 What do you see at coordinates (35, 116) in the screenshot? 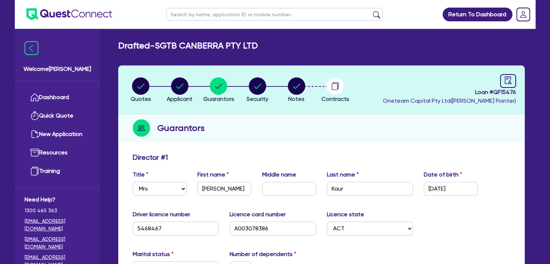
I see `img: quick-quote` at bounding box center [35, 116].